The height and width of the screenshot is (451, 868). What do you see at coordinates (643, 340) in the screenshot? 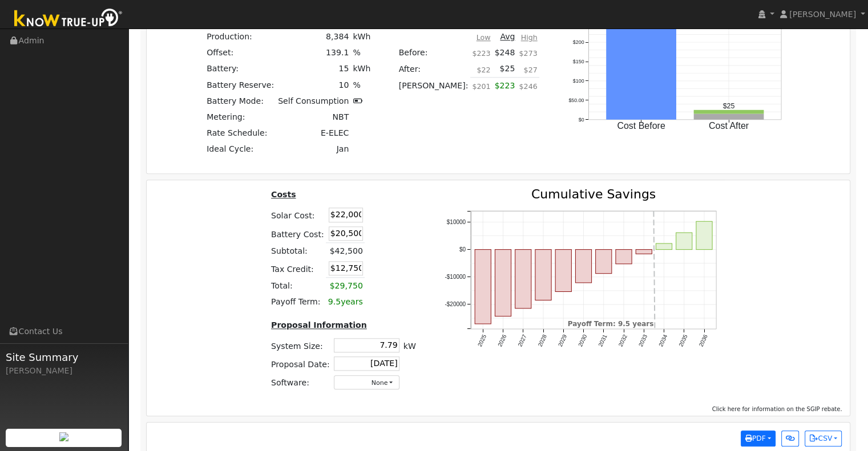
I see `text: 2033` at bounding box center [643, 340].